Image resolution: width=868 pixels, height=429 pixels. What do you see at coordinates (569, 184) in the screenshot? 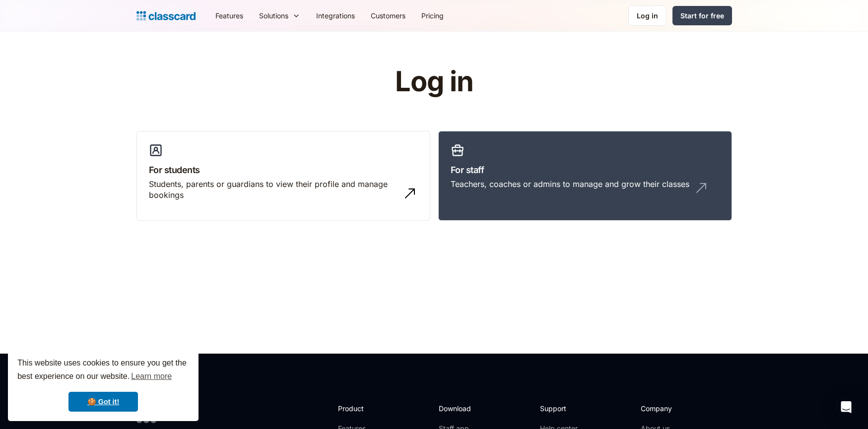
I see `div: Teachers, coaches or admins to manage and grow their classes` at bounding box center [569, 184].